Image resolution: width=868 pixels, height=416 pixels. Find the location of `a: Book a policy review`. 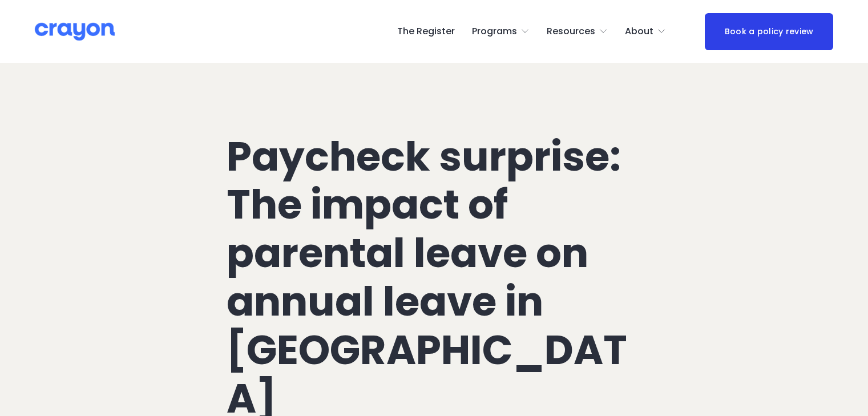

a: Book a policy review is located at coordinates (768, 31).